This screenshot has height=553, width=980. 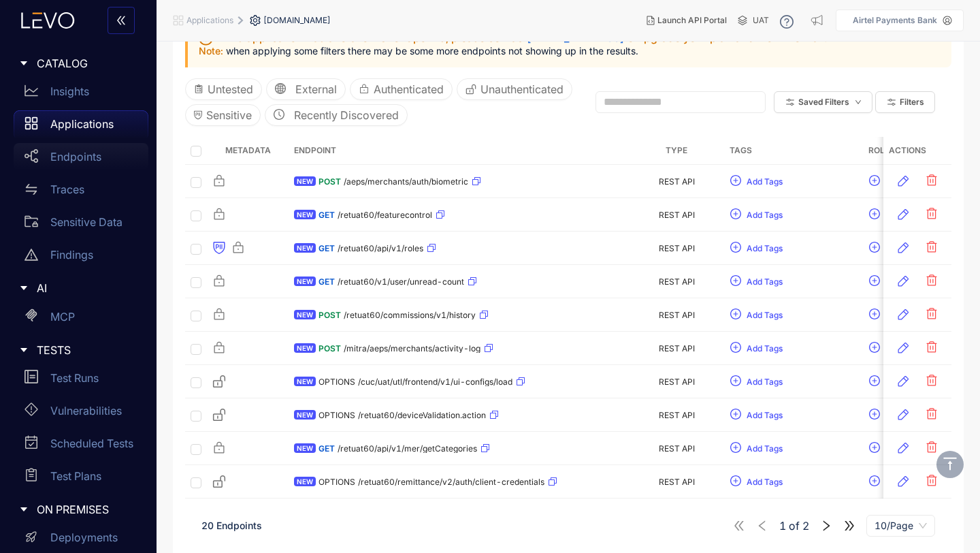 What do you see at coordinates (895, 20) in the screenshot?
I see `p: Airtel Payments Bank` at bounding box center [895, 20].